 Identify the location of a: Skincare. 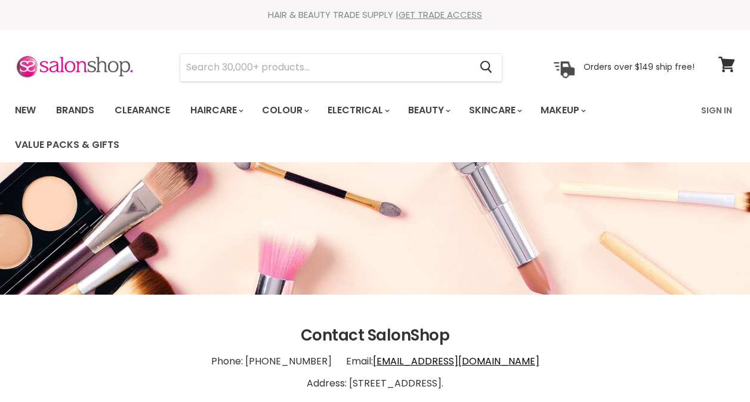
(495, 110).